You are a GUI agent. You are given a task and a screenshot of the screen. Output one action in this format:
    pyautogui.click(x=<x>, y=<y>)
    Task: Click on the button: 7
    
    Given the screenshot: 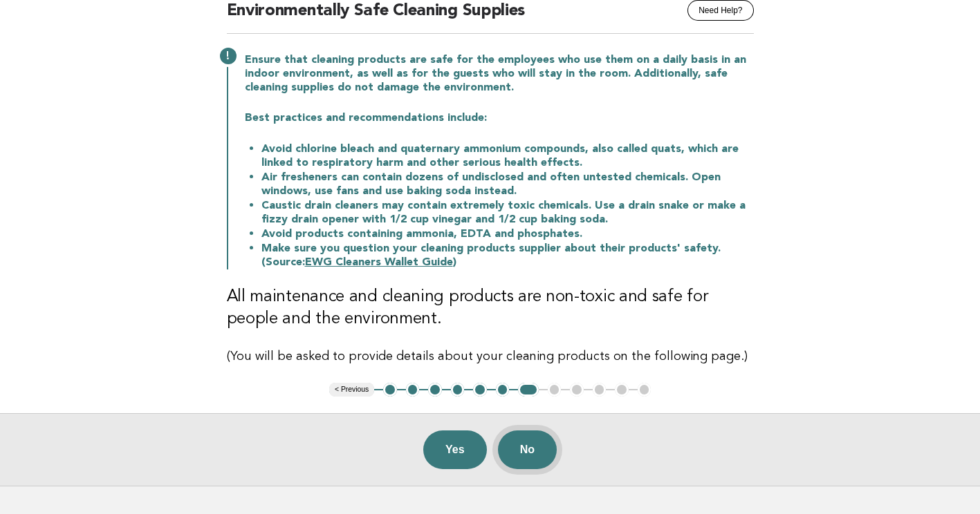 What is the action you would take?
    pyautogui.click(x=527, y=390)
    